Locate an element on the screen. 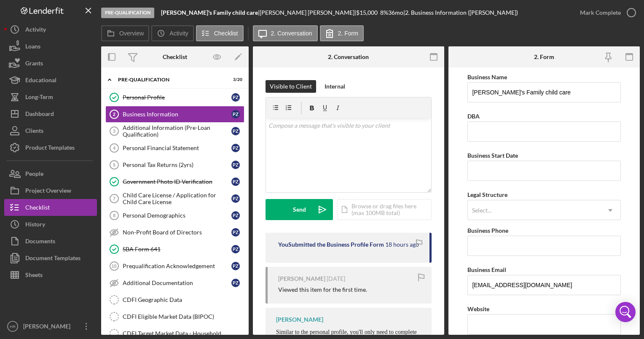 The height and width of the screenshot is (339, 644). button: Product Templates is located at coordinates (50, 147).